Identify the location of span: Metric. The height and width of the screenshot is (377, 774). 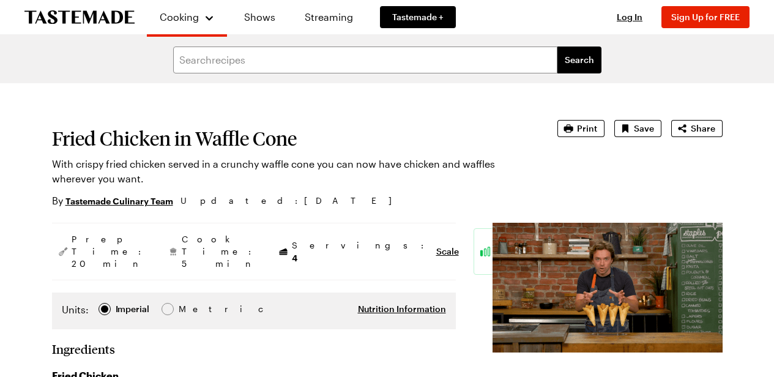
(192, 309).